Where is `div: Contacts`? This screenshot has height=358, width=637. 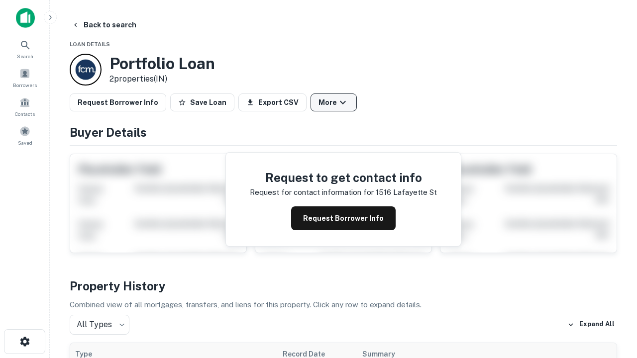
div: Contacts is located at coordinates (25, 106).